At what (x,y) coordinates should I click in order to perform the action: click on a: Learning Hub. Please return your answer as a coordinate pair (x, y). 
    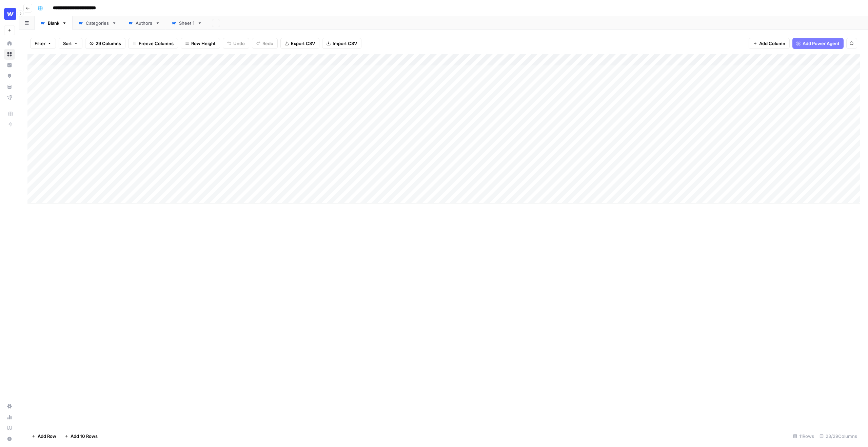
    Looking at the image, I should click on (10, 428).